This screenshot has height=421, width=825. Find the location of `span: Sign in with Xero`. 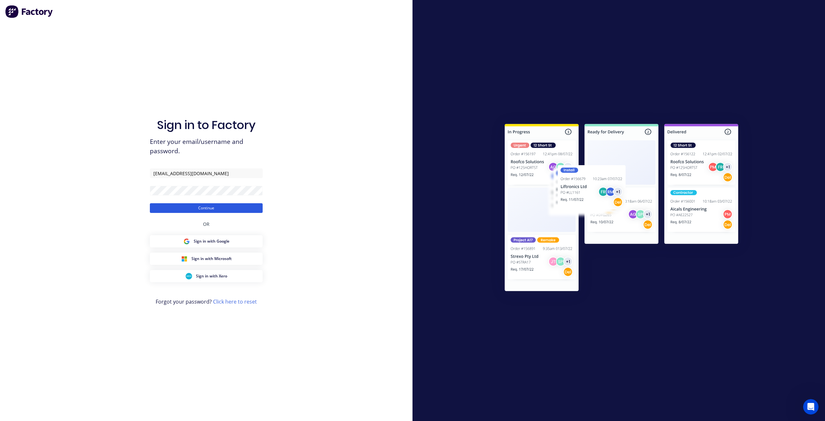

span: Sign in with Xero is located at coordinates (211, 276).